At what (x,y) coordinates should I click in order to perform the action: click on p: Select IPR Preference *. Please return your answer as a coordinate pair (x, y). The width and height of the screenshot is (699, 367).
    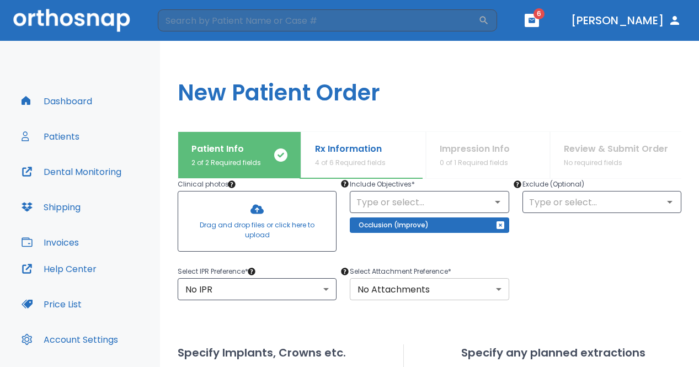
    Looking at the image, I should click on (257, 272).